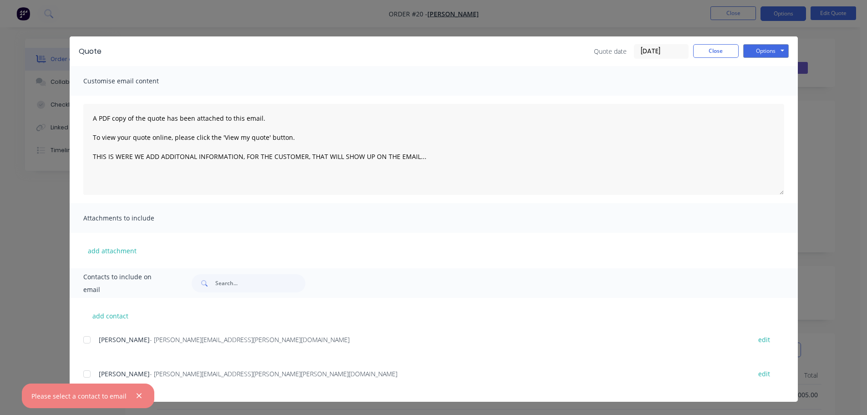 This screenshot has height=415, width=867. I want to click on span: Attachments to include, so click(133, 218).